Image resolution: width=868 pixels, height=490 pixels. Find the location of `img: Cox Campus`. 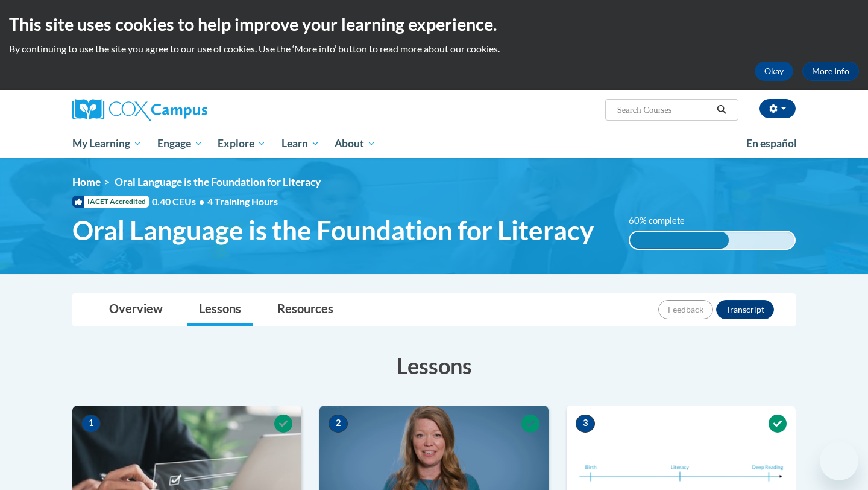

img: Cox Campus is located at coordinates (140, 110).